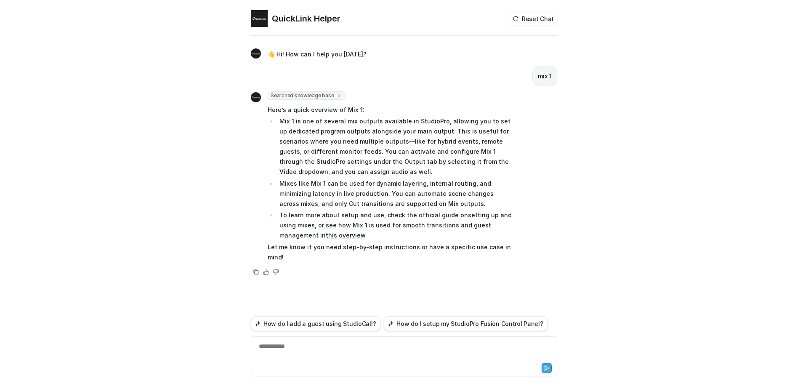  What do you see at coordinates (465, 323) in the screenshot?
I see `button: How do I setup my StudioPro Fusion Control Panel?` at bounding box center [465, 323].